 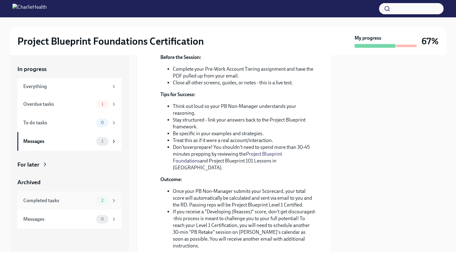 I want to click on li: Be specific in your examples and strategies., so click(x=245, y=134).